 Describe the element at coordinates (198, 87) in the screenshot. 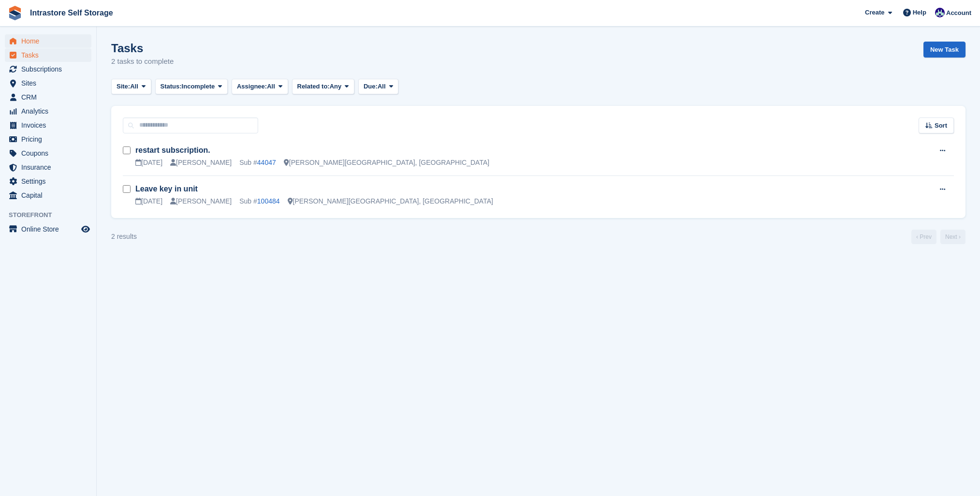

I see `span: Incomplete` at that location.